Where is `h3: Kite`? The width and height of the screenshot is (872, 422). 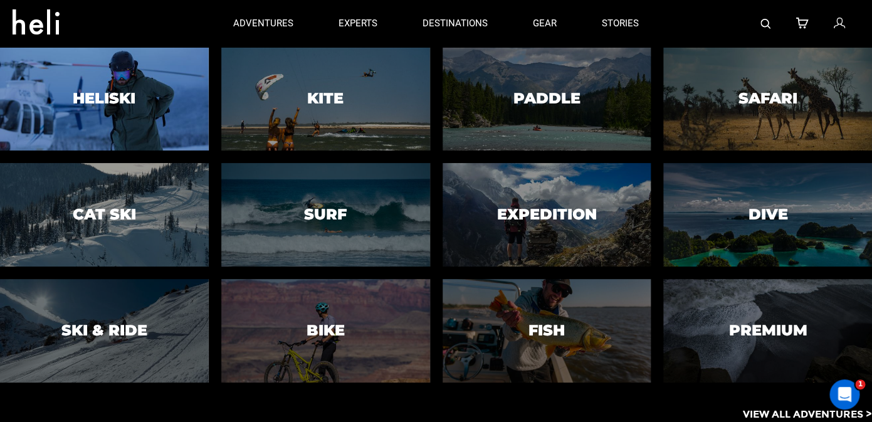
h3: Kite is located at coordinates (326, 98).